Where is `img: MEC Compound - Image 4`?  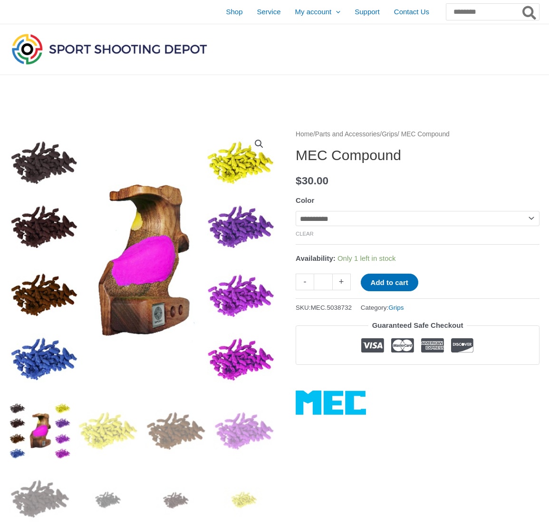
img: MEC Compound - Image 4 is located at coordinates (244, 431).